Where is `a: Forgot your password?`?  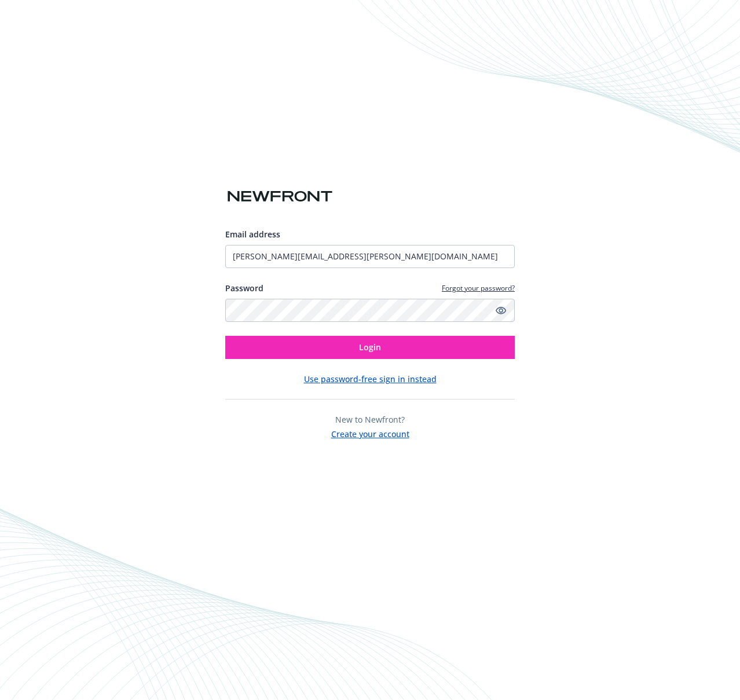 a: Forgot your password? is located at coordinates (478, 288).